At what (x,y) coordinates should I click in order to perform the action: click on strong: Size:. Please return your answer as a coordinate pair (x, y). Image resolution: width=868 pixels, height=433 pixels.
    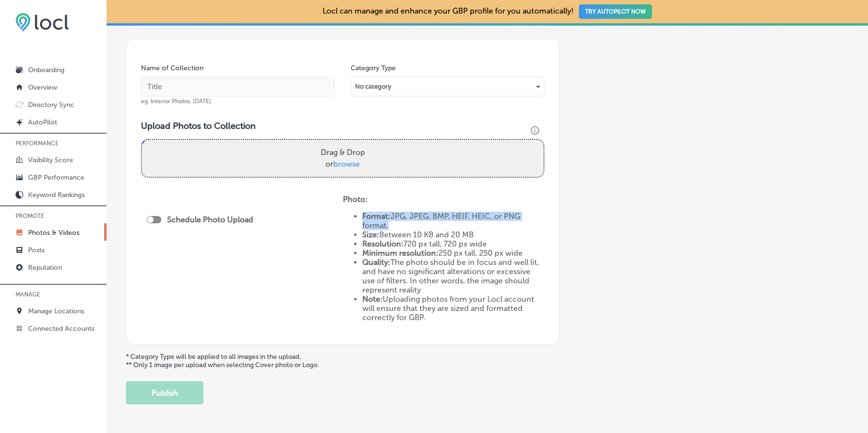
    Looking at the image, I should click on (371, 234).